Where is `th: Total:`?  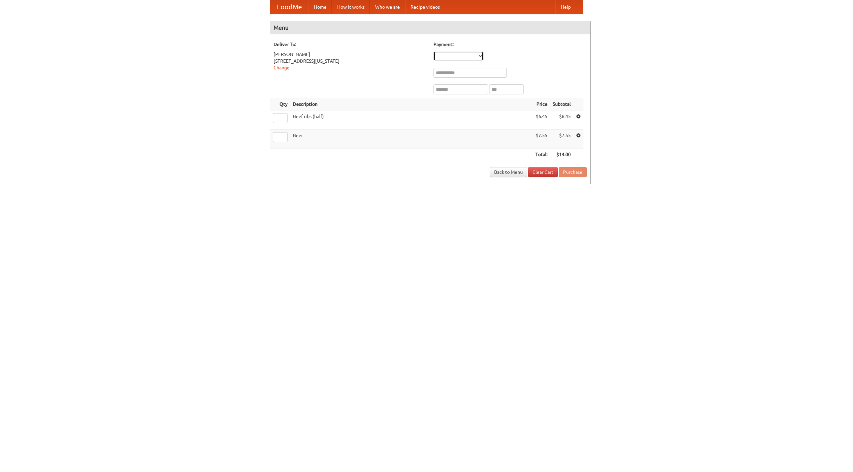
th: Total: is located at coordinates (542, 154).